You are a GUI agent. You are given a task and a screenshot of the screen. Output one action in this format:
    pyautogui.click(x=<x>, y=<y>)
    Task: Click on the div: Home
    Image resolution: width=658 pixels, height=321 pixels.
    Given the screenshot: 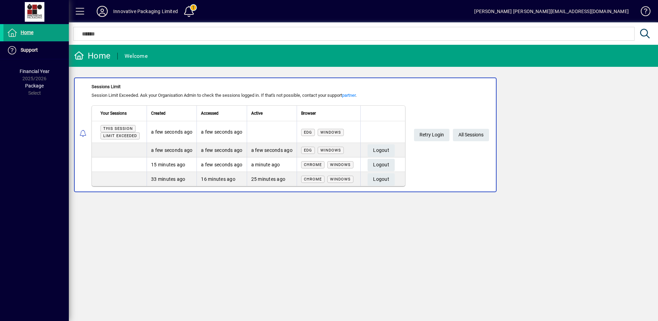 What is the action you would take?
    pyautogui.click(x=92, y=56)
    